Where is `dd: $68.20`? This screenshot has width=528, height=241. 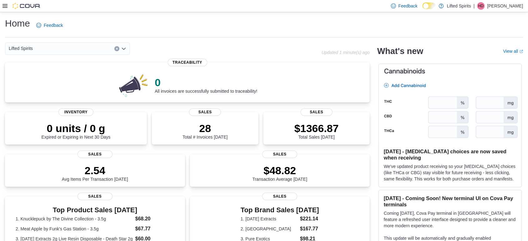
dd: $68.20 is located at coordinates (155, 219).